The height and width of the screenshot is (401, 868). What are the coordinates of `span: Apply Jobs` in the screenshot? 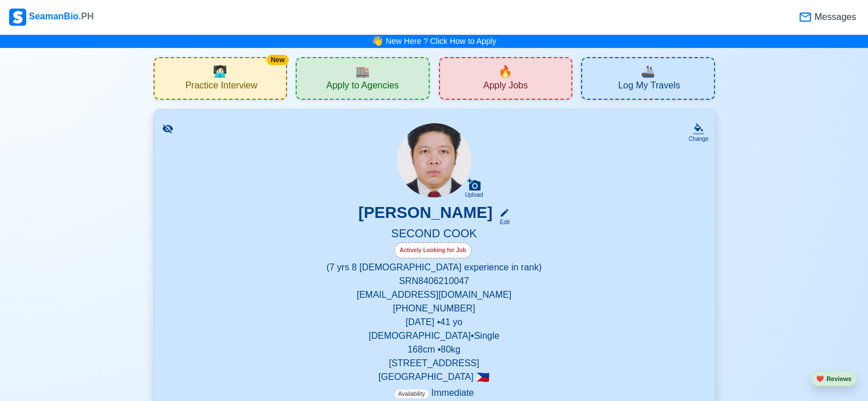 It's located at (506, 87).